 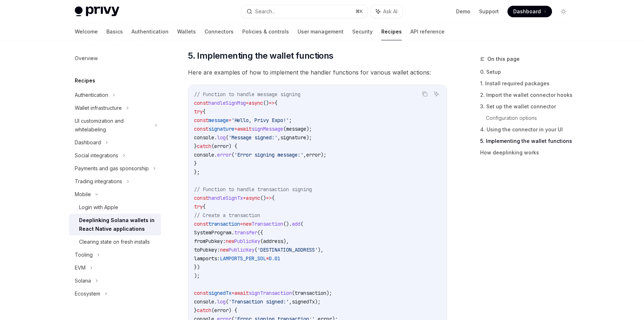 What do you see at coordinates (528, 72) in the screenshot?
I see `a: 0. Setup` at bounding box center [528, 72].